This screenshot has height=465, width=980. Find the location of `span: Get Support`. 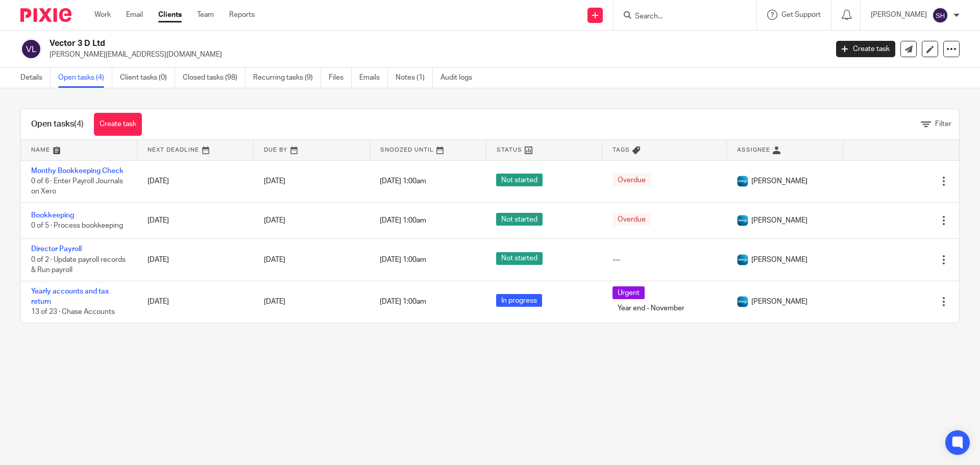

span: Get Support is located at coordinates (801, 15).